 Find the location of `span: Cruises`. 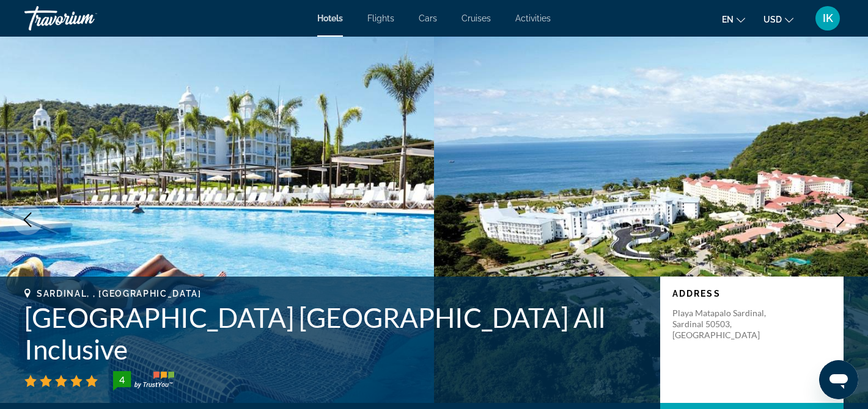

span: Cruises is located at coordinates (476, 18).